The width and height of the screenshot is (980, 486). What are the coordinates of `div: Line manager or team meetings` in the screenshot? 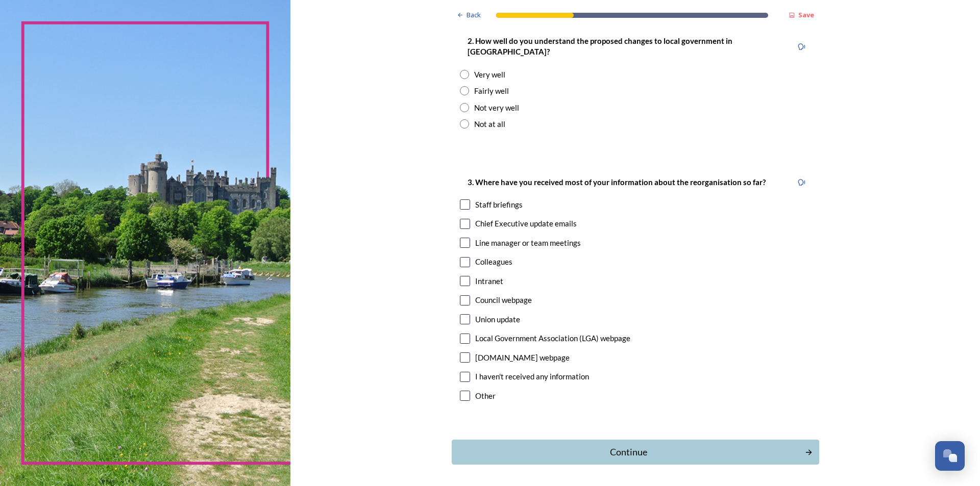 It's located at (528, 243).